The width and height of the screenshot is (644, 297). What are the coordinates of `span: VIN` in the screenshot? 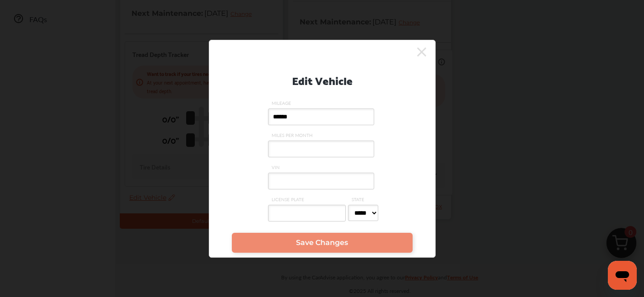 It's located at (322, 167).